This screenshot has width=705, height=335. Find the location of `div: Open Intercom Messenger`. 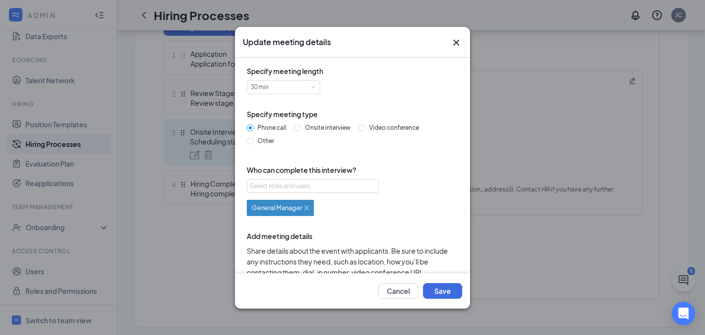

div: Open Intercom Messenger is located at coordinates (683, 313).